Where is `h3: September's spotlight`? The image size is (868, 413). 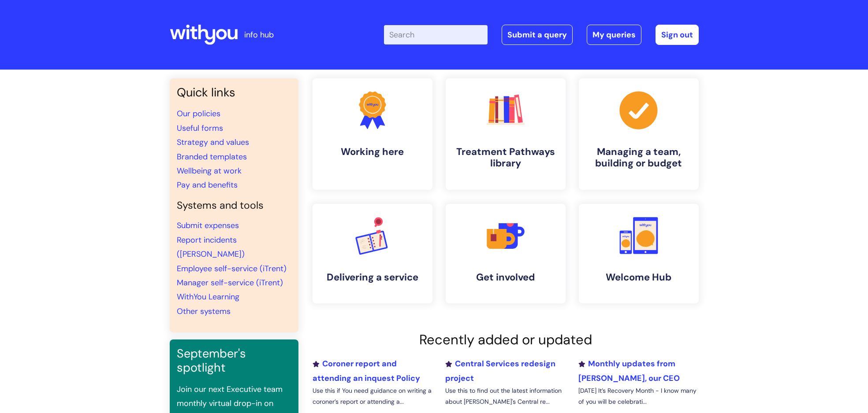
h3: September's spotlight is located at coordinates (234, 361).